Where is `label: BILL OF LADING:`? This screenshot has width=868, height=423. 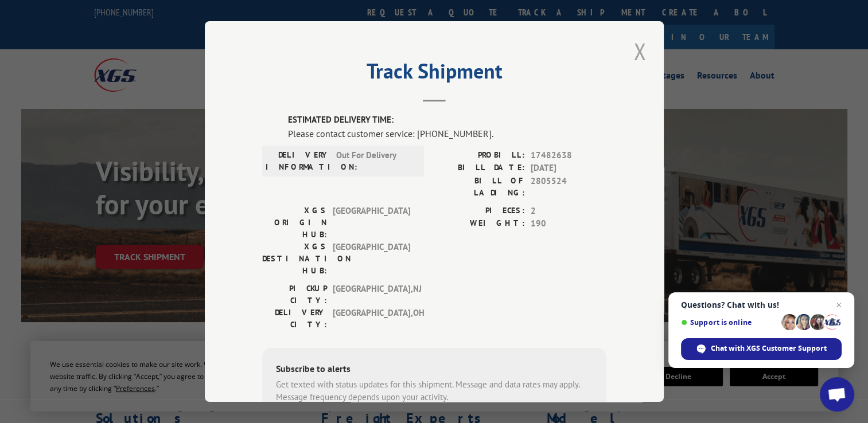
label: BILL OF LADING: is located at coordinates (479, 186).